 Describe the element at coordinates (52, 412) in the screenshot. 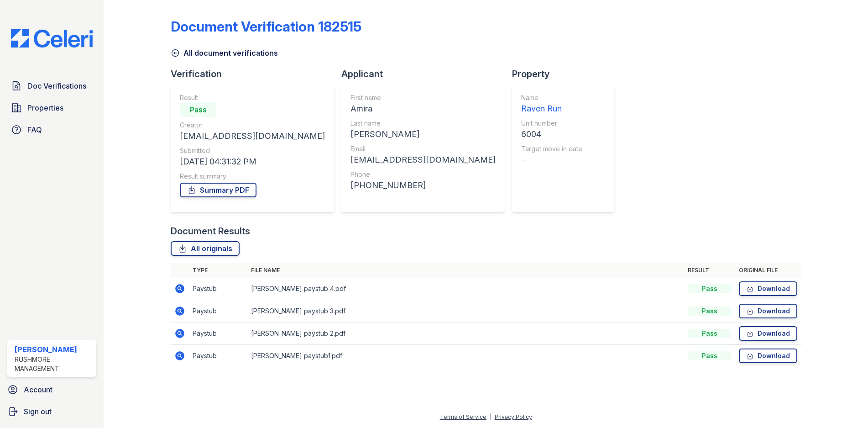

I see `a: Sign out` at that location.